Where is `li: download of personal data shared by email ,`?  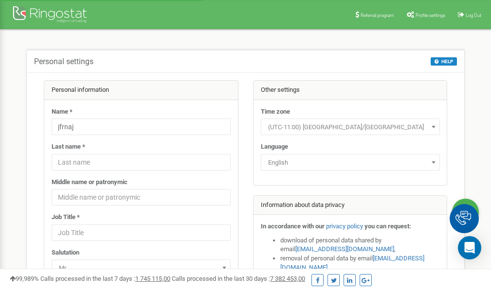
li: download of personal data shared by email , is located at coordinates (360, 245).